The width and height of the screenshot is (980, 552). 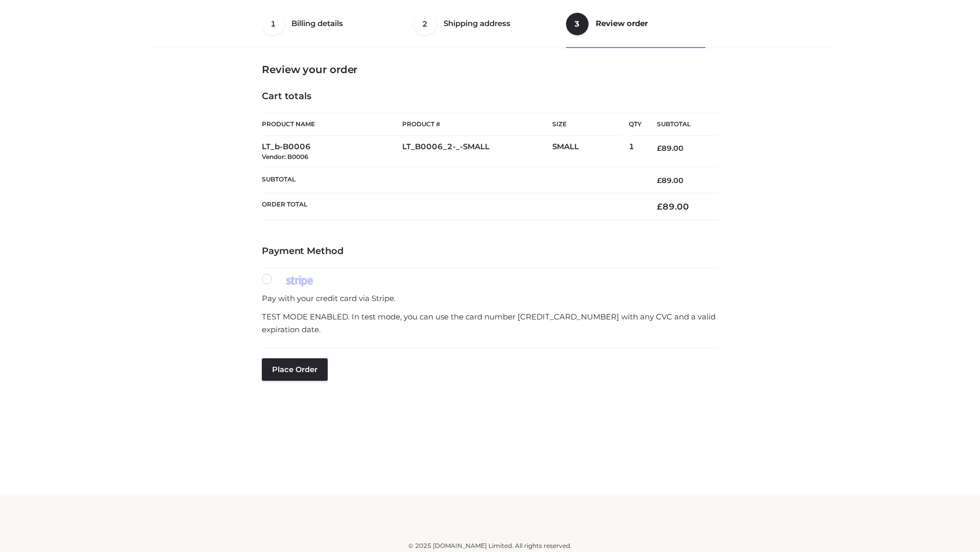 What do you see at coordinates (635, 151) in the screenshot?
I see `td: 1` at bounding box center [635, 151].